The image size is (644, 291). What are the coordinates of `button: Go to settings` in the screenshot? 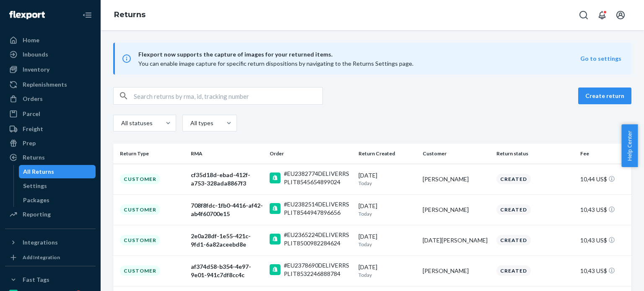 It's located at (601, 58).